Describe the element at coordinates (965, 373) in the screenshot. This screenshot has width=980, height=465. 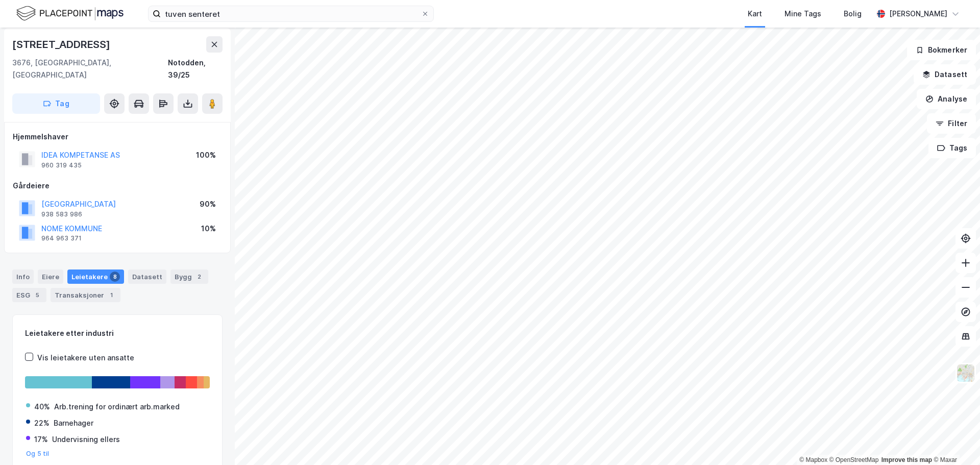
I see `img: Z` at that location.